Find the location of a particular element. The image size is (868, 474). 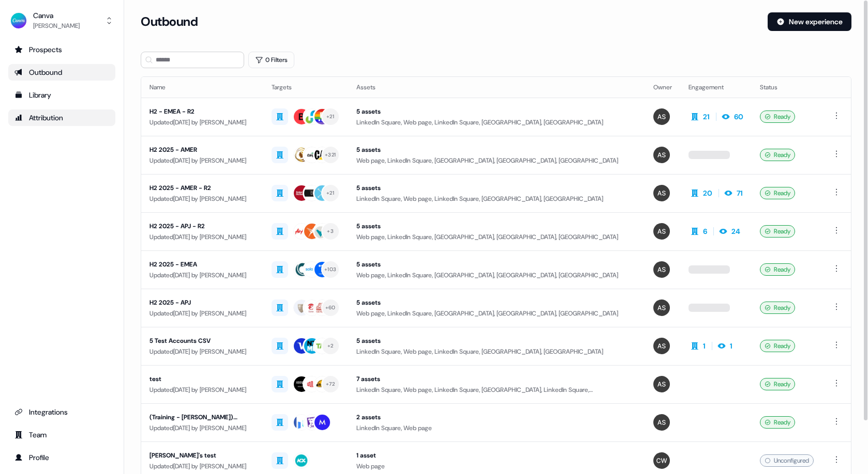

h3: Outbound is located at coordinates (169, 22).